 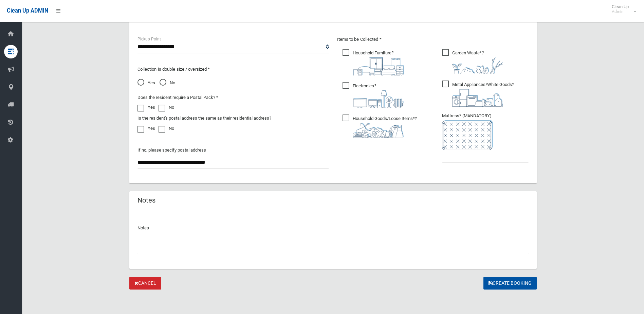 What do you see at coordinates (378, 99) in the screenshot?
I see `img: 394712a680b73dbc3d2a6a3a7ffe5a07.png` at bounding box center [378, 99].